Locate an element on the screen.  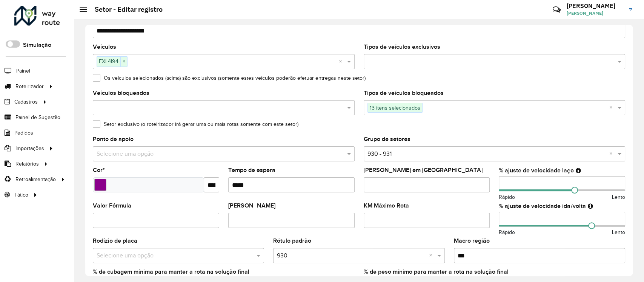
label: Macro região is located at coordinates (472, 241).